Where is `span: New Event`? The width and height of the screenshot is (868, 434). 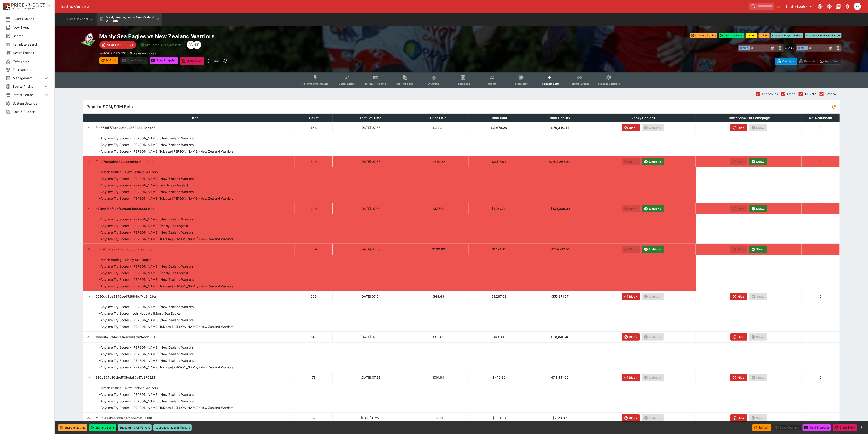
span: New Event is located at coordinates (31, 28).